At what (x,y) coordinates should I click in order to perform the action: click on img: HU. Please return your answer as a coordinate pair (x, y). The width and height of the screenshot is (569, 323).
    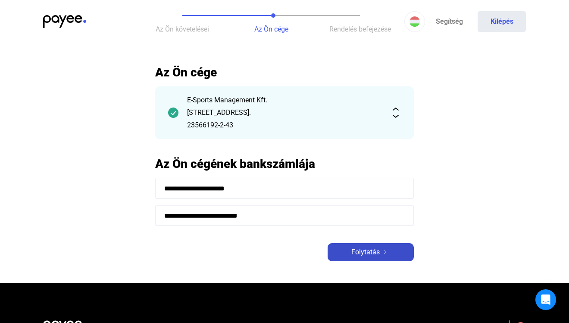
    Looking at the image, I should click on (415, 22).